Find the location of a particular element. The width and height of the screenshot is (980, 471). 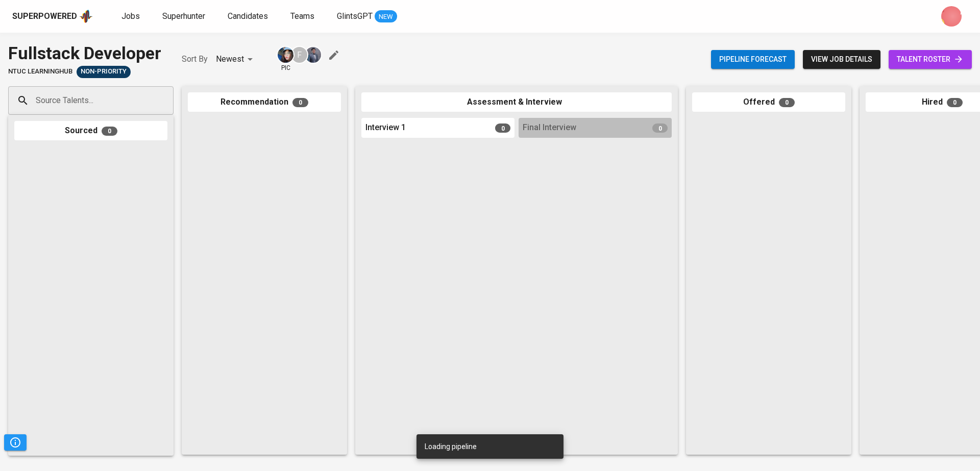

span: talent roster is located at coordinates (929, 59).